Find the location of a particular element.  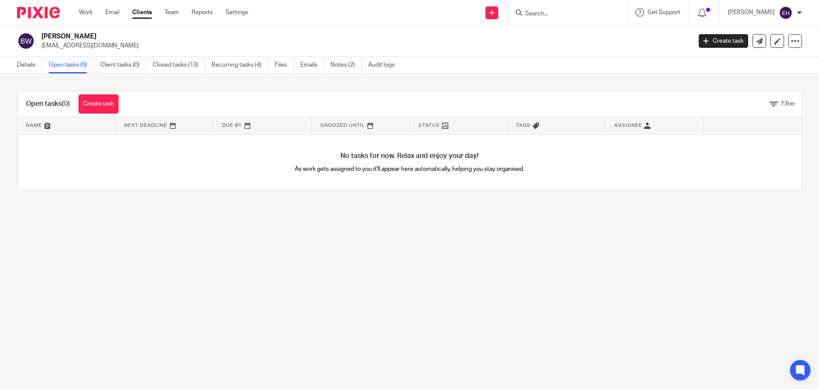

a: Recurring tasks (4) is located at coordinates (240, 65).